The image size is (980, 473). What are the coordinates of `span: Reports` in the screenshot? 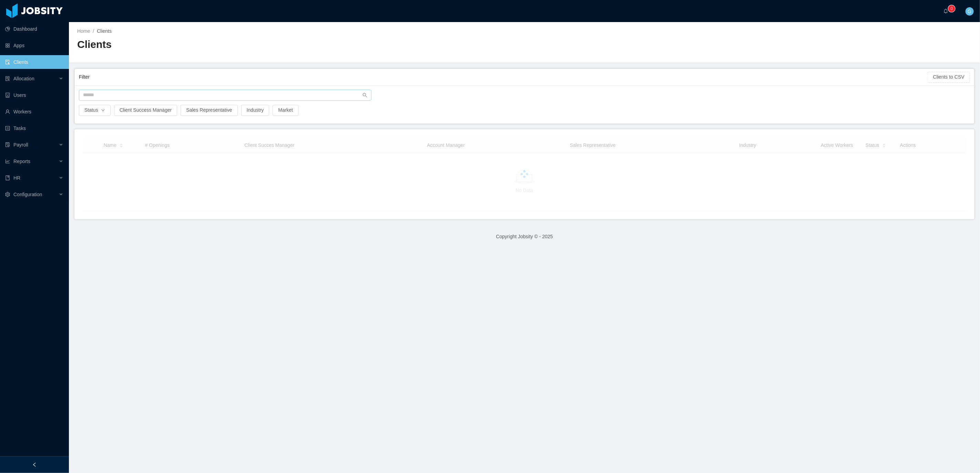 It's located at (21, 161).